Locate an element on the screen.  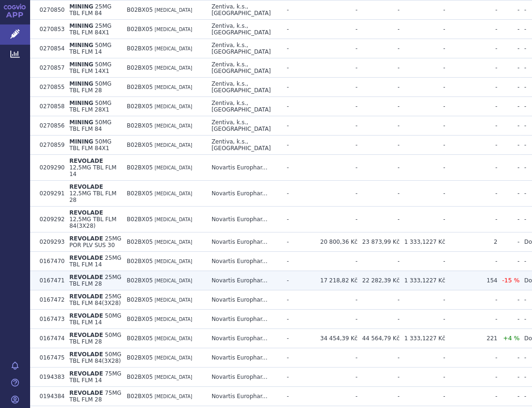
span: 25MG TBL FLM 84 is located at coordinates (90, 10).